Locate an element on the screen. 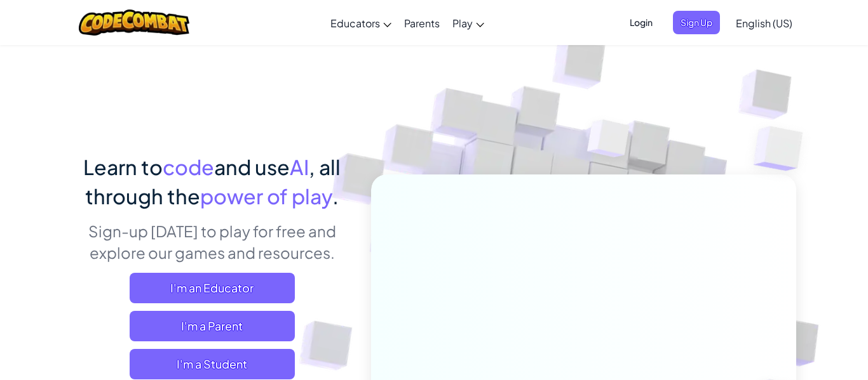 The image size is (868, 380). span: Learn to is located at coordinates (122, 167).